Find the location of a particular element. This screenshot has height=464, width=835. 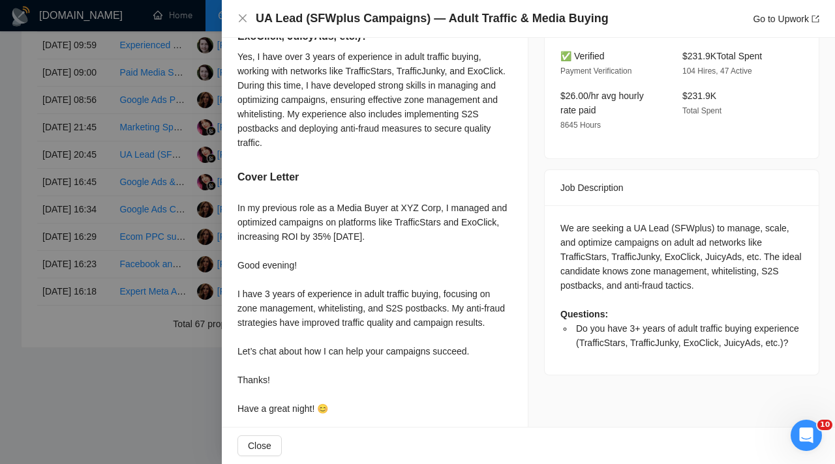

h5: Cover Letter is located at coordinates (268, 177).